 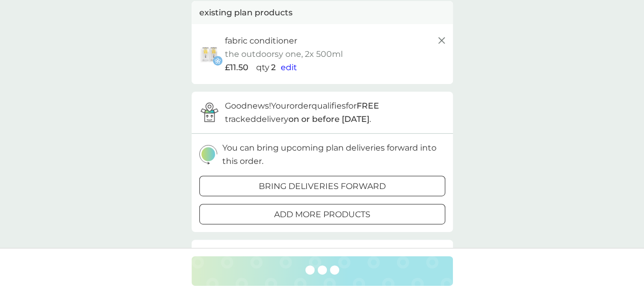 What do you see at coordinates (333, 154) in the screenshot?
I see `p: You can bring upcoming plan deliveries forward into this order.` at bounding box center [333, 154].